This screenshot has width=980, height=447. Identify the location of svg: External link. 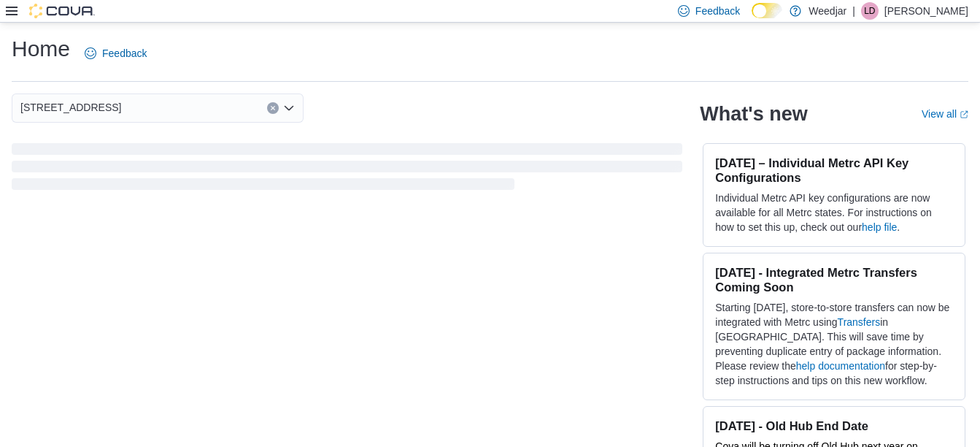
(964, 115).